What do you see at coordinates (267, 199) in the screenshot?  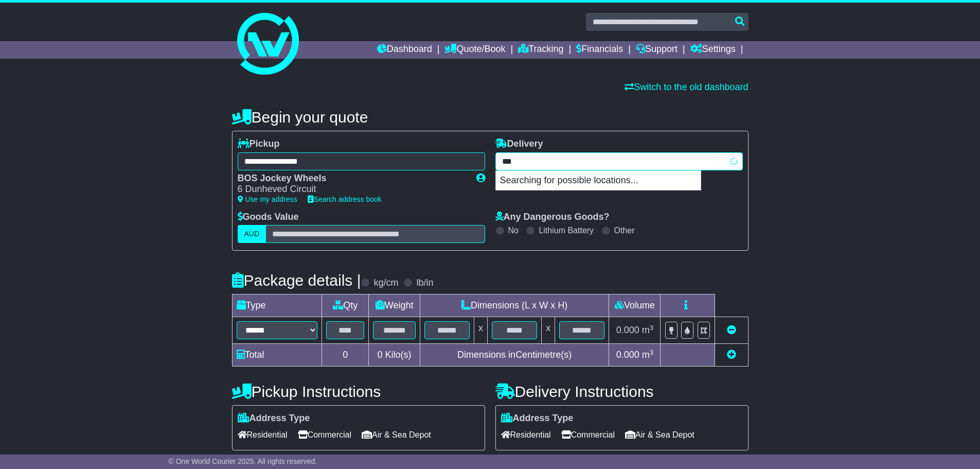 I see `a: Use my address` at bounding box center [267, 199].